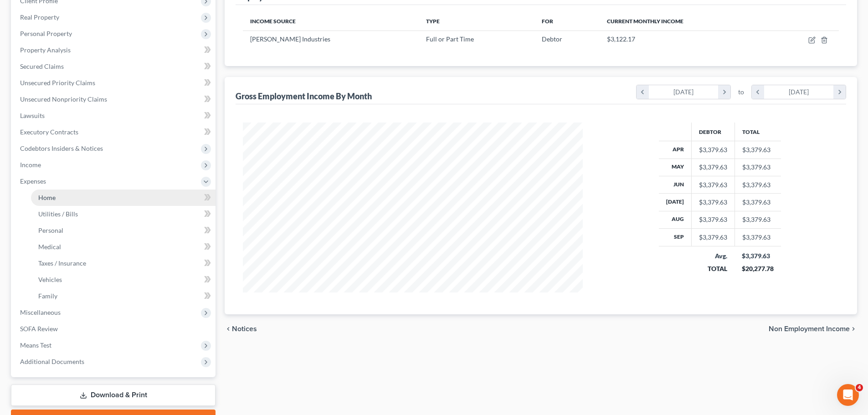 The image size is (868, 415). Describe the element at coordinates (50, 279) in the screenshot. I see `span: Vehicles` at that location.